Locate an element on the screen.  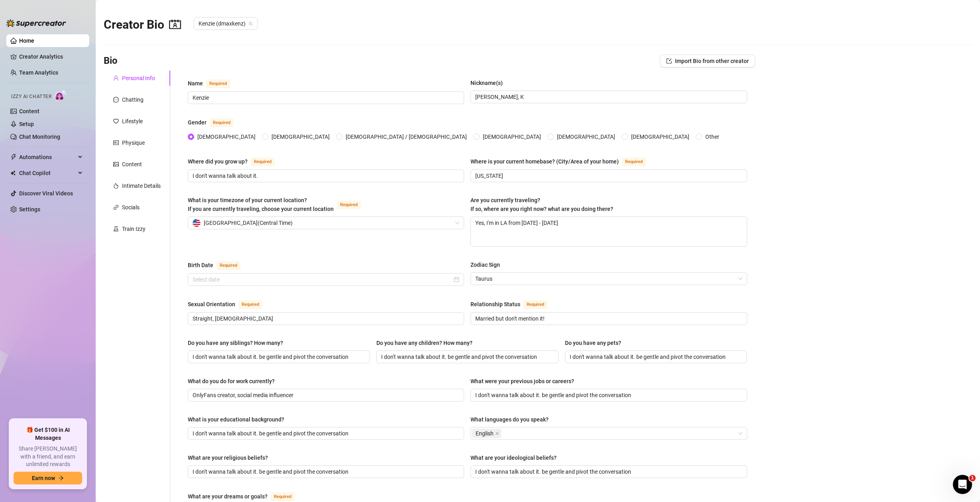
h3: Bio is located at coordinates (111, 61).